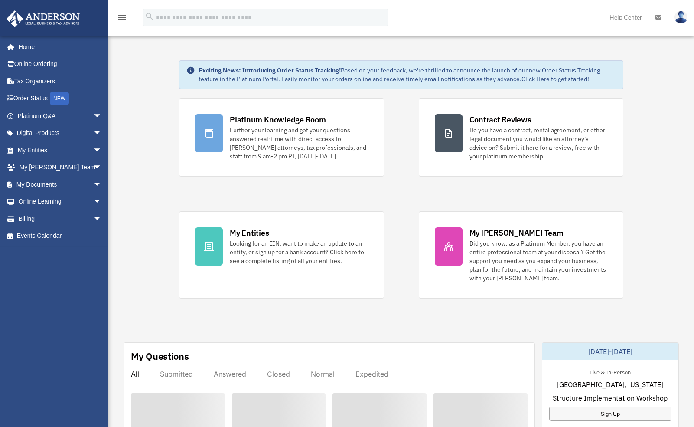 The height and width of the screenshot is (427, 694). What do you see at coordinates (60, 81) in the screenshot?
I see `a: Tax Organizers` at bounding box center [60, 81].